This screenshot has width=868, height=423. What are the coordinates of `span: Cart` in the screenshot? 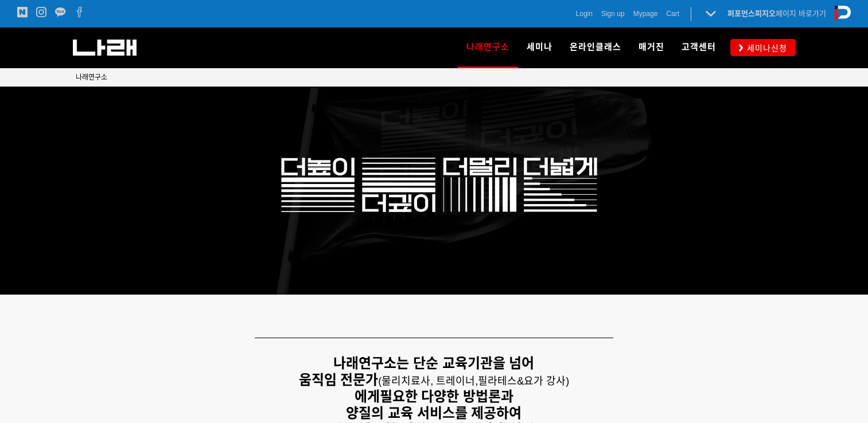 It's located at (672, 14).